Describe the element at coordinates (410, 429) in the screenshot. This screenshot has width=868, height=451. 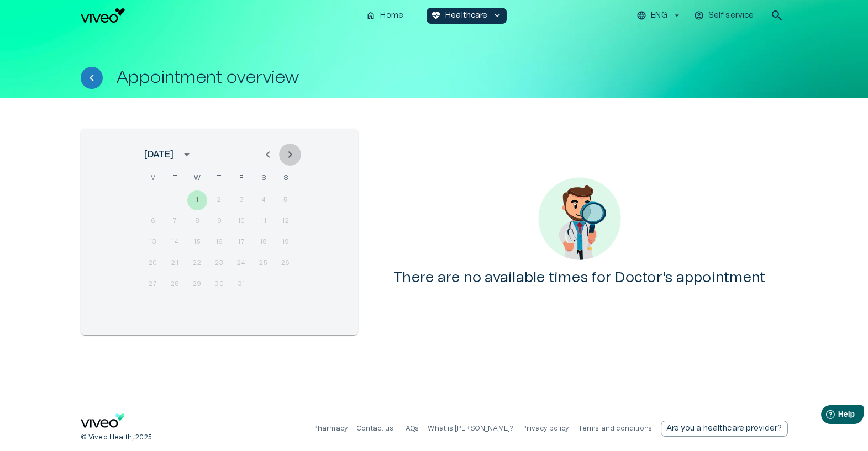
I see `a: FAQs` at that location.